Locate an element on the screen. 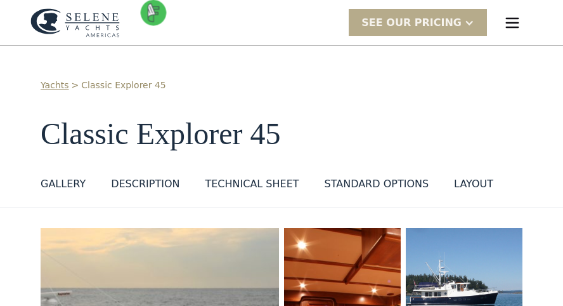 This screenshot has height=306, width=563. div: DESCRIPTION is located at coordinates (145, 184).